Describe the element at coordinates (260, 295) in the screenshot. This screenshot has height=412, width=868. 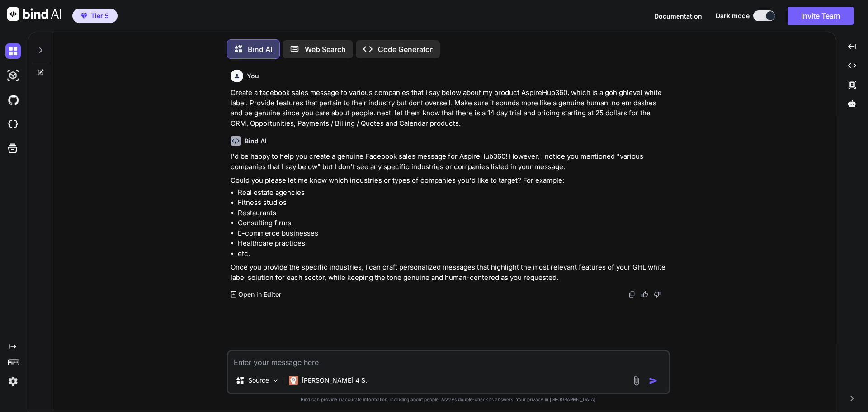
I see `p: Open in Editor` at that location.